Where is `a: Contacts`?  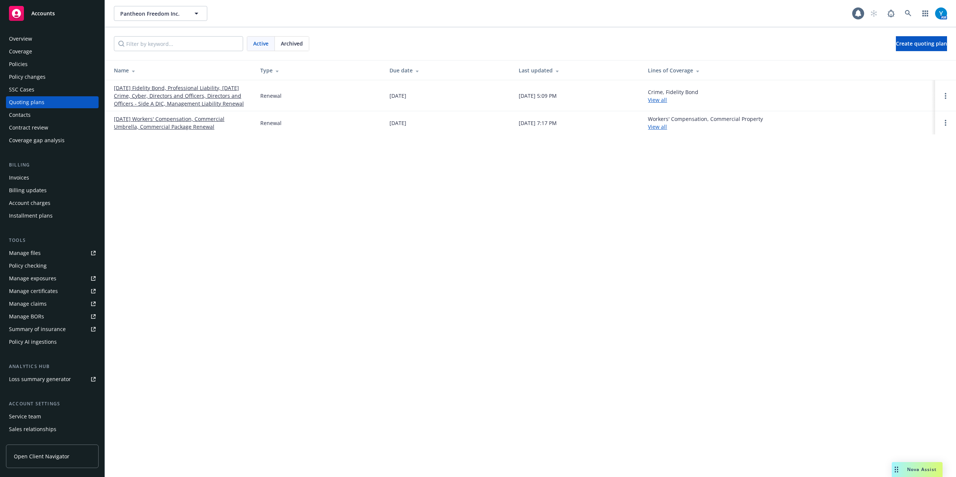
a: Contacts is located at coordinates (52, 115).